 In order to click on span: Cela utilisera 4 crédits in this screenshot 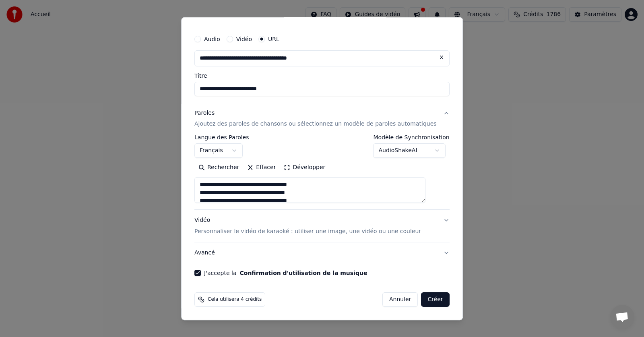, I will do `click(235, 300)`.